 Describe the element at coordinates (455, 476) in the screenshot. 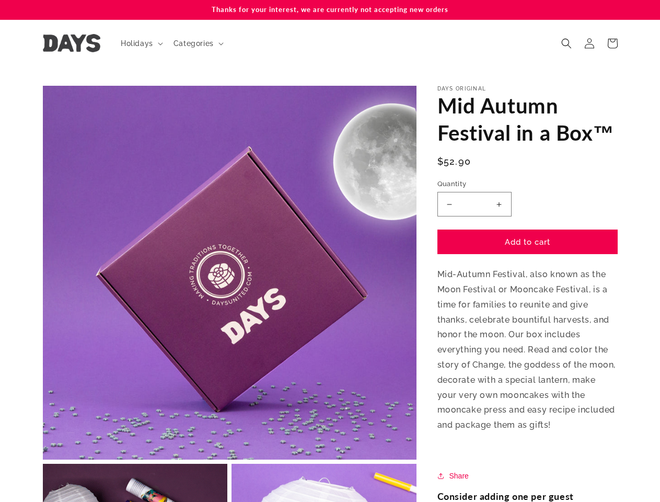

I see `button: Share` at that location.